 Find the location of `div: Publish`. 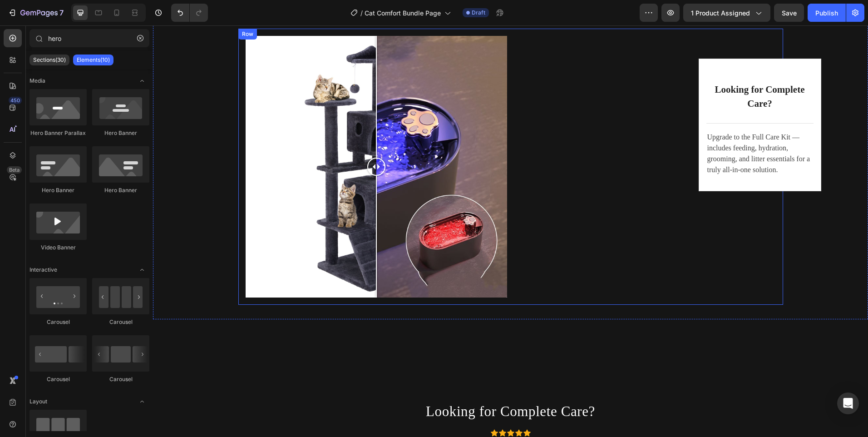

div: Publish is located at coordinates (827, 13).